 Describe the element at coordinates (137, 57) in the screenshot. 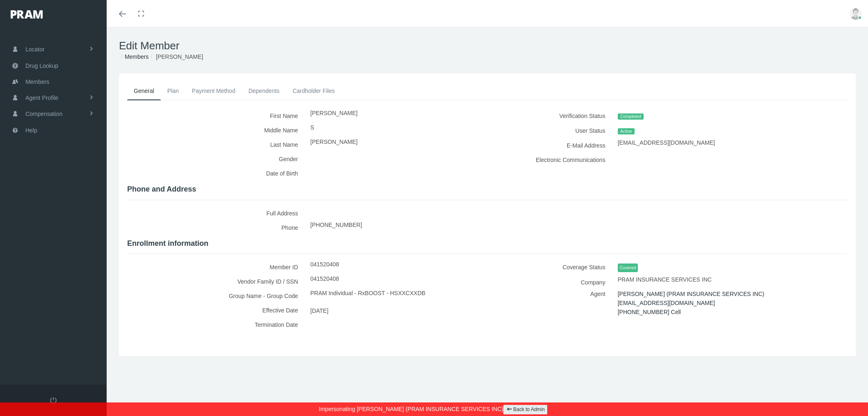

I see `a: Members` at that location.